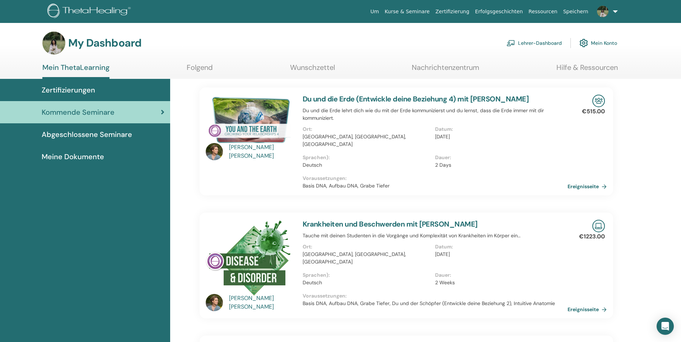 The width and height of the screenshot is (681, 342). I want to click on p: €1223.00, so click(592, 237).